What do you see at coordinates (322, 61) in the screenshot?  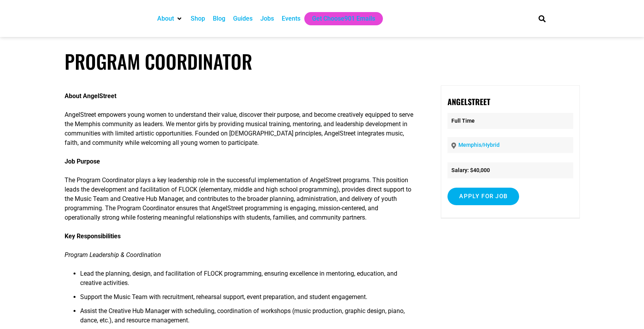 I see `h1: Program Coordinator` at bounding box center [322, 61].